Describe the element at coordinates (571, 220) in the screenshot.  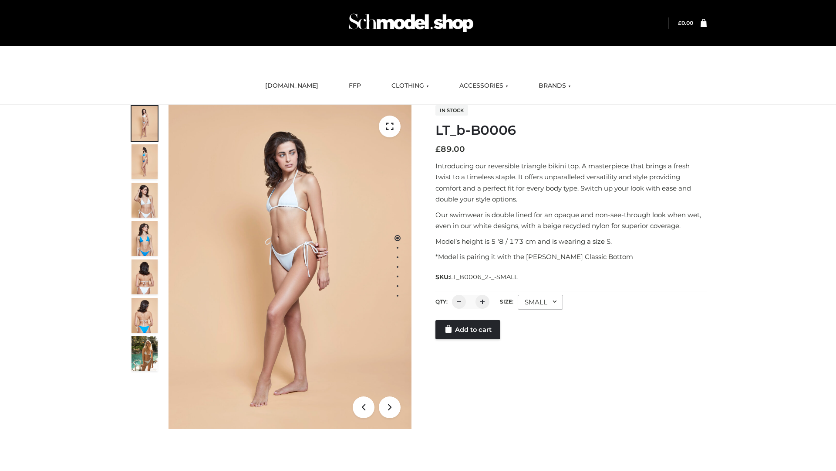
I see `p: Our swimwear is double lined for an opaque and non-see-through look when wet, even in our white d...` at that location.